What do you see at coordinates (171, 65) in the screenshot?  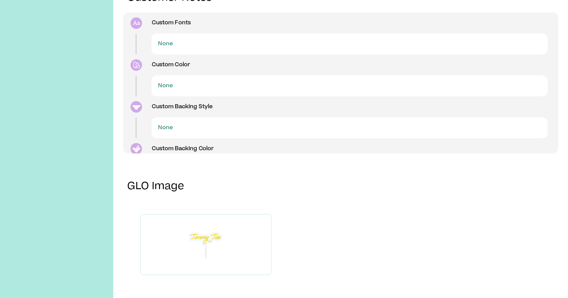 I see `p: Custom Color` at bounding box center [171, 65].